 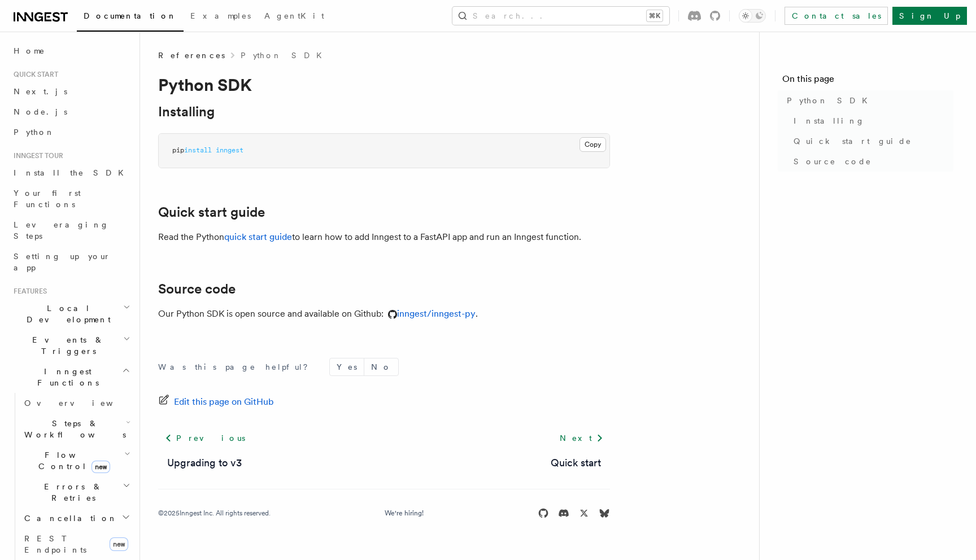 I want to click on button: Toggle dark mode, so click(x=753, y=16).